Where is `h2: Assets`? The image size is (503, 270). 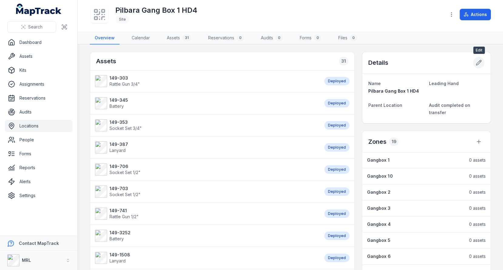
h2: Assets is located at coordinates (106, 61).